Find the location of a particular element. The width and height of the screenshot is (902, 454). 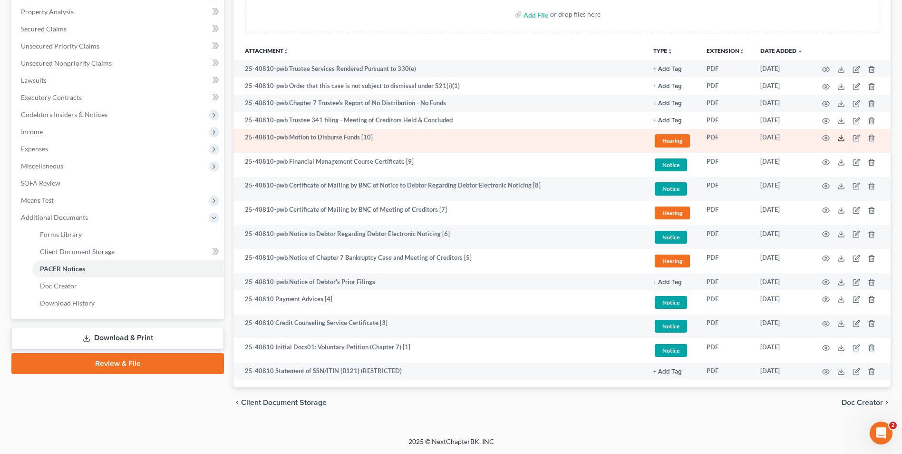

td: 25-40810-pwb Chapter 7 Trustee's Report of No Distribution - No Funds is located at coordinates (439, 103).